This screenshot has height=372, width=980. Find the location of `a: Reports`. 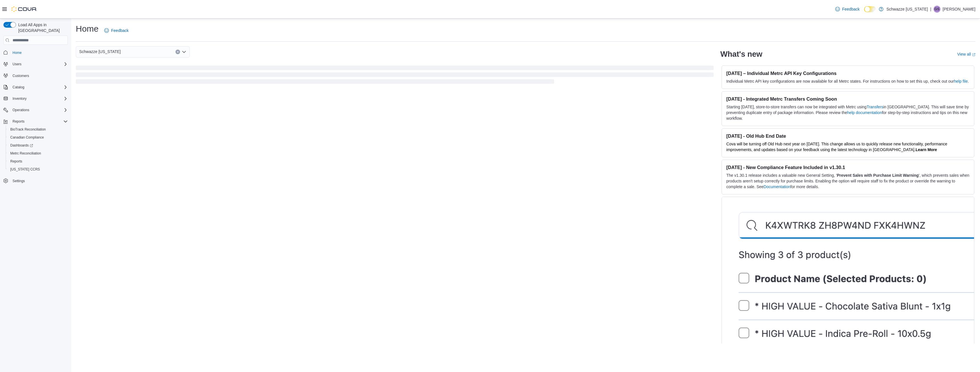

a: Reports is located at coordinates (16, 161).